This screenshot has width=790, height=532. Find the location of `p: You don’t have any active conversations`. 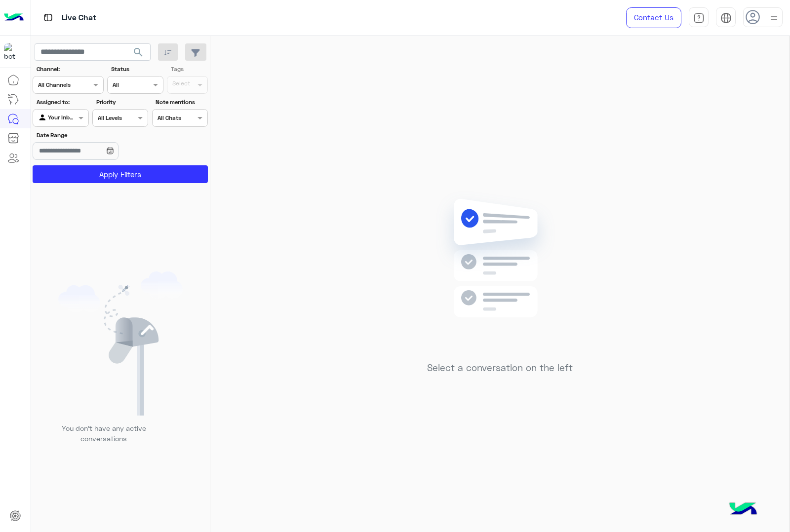

p: You don’t have any active conversations is located at coordinates (103, 433).